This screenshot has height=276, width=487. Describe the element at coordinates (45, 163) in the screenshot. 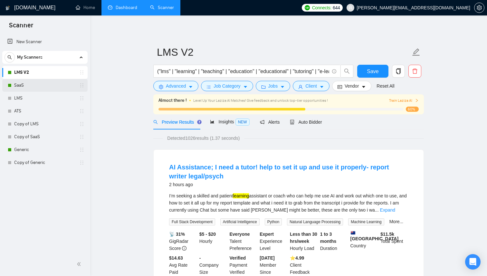

I see `a: Copy of Generic` at that location.